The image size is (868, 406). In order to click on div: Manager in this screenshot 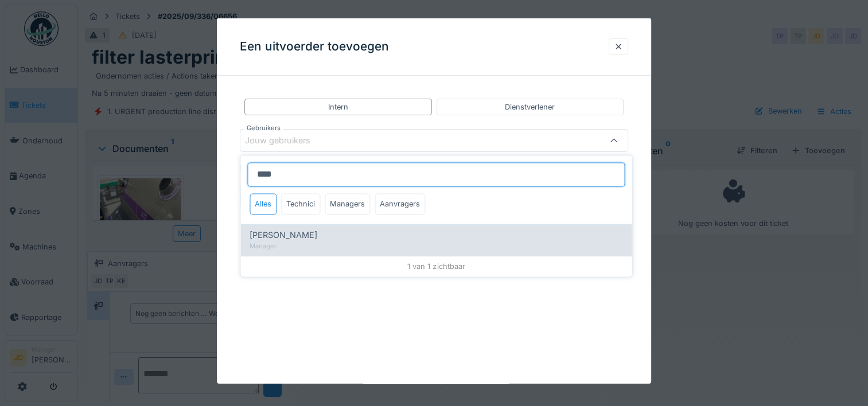, I will do `click(436, 246)`.